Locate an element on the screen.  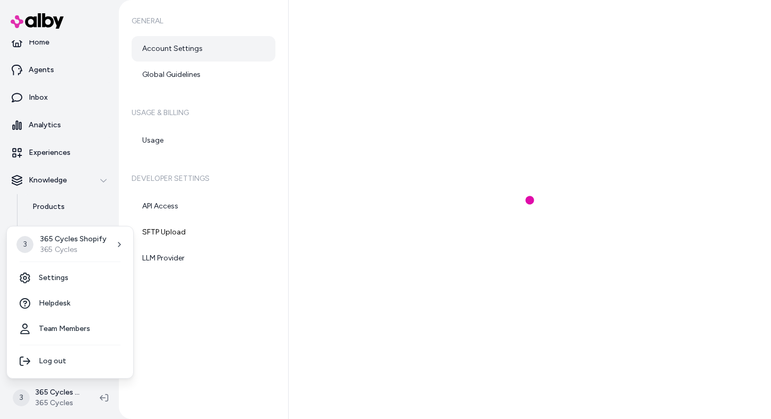
a: Team Members is located at coordinates (70, 329).